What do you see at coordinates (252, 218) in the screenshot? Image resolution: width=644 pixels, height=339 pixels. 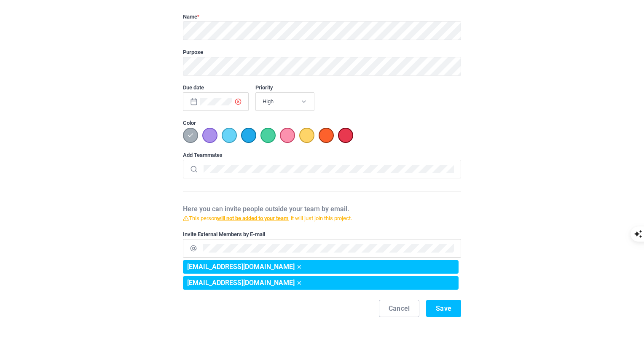 I see `strong: will not be added to your team` at bounding box center [252, 218].